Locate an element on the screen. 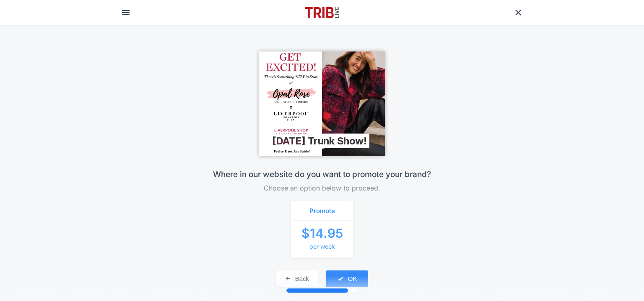 Image resolution: width=644 pixels, height=301 pixels. span: per week is located at coordinates (322, 246).